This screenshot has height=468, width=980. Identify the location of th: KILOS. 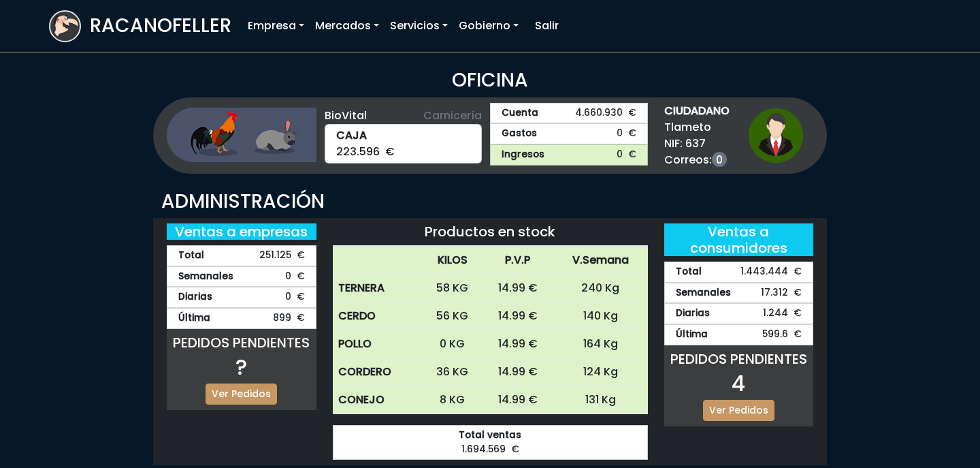
(452, 260).